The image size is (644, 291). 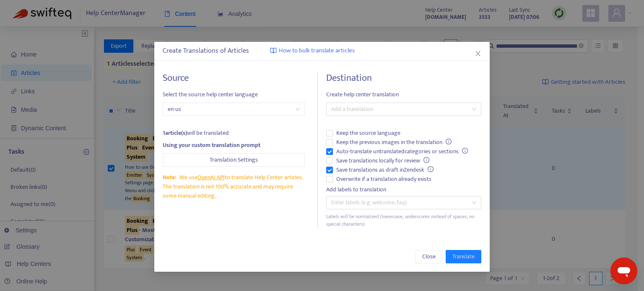 What do you see at coordinates (312, 50) in the screenshot?
I see `a: How to bulk translate articles` at bounding box center [312, 50].